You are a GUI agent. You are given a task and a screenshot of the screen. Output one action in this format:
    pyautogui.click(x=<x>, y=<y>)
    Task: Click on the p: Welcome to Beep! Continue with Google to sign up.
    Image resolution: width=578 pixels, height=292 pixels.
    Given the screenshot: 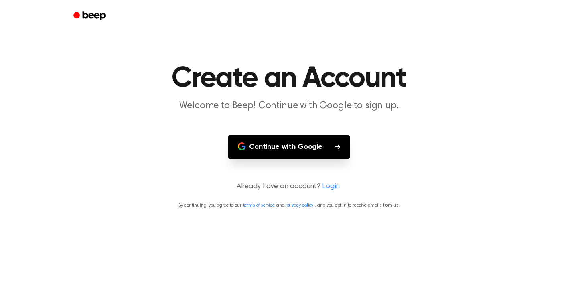 What is the action you would take?
    pyautogui.click(x=289, y=106)
    